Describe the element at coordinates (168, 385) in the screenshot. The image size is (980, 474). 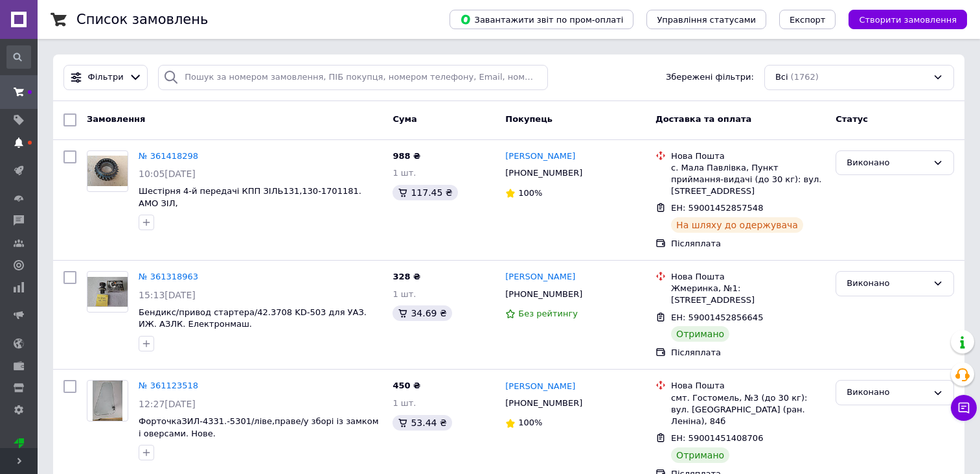
I see `a: № 361123518` at that location.